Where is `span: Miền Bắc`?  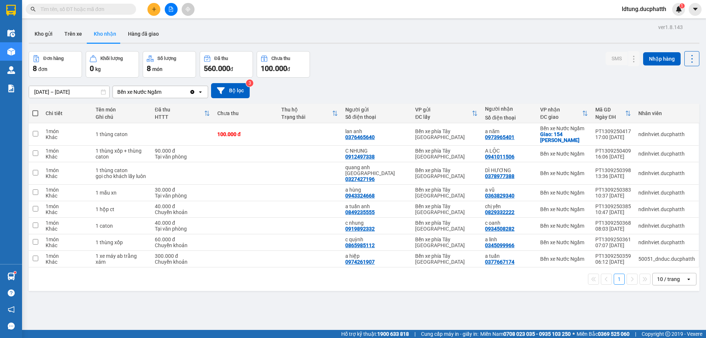 span: Miền Bắc is located at coordinates (603, 334).